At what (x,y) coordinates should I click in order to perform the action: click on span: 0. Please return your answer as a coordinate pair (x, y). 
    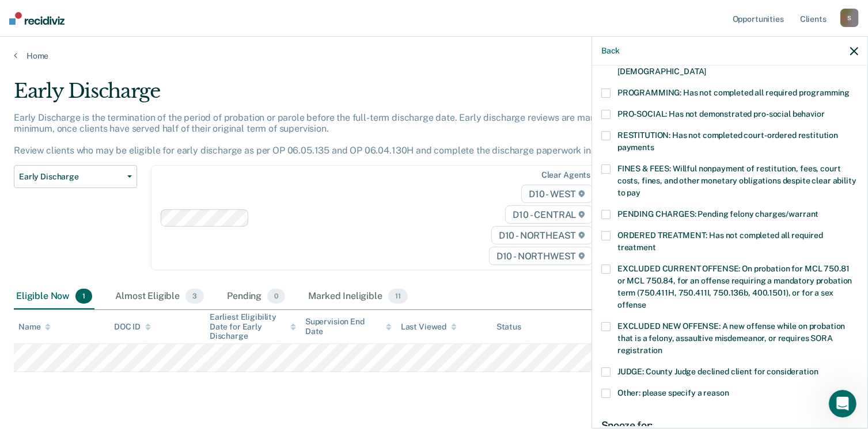
    Looking at the image, I should click on (276, 297).